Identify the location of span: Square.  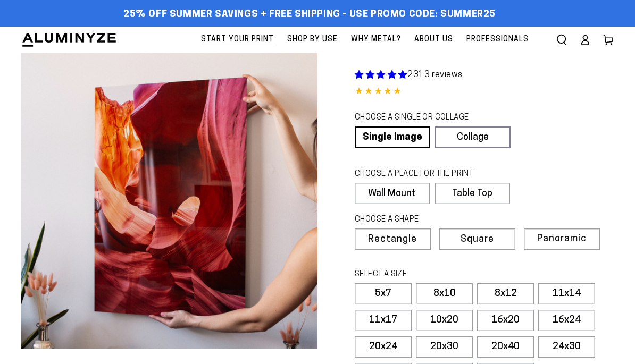
(477, 240).